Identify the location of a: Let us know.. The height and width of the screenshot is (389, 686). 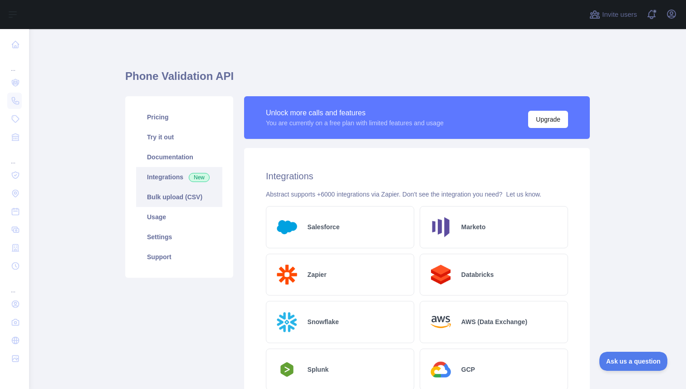
(524, 194).